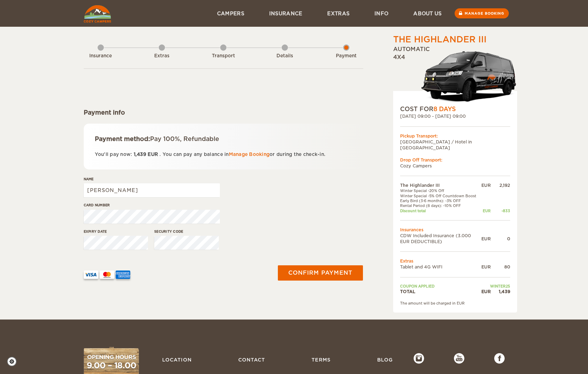  What do you see at coordinates (14, 361) in the screenshot?
I see `a: Cookie settings` at bounding box center [14, 361].